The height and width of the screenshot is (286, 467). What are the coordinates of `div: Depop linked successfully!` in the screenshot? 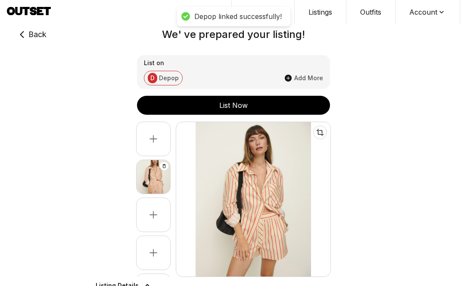 It's located at (238, 16).